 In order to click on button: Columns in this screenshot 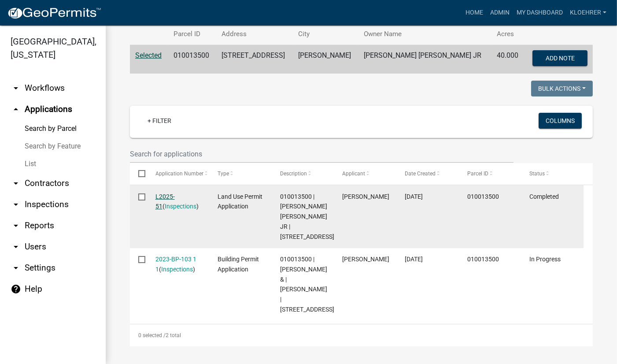, I will do `click(560, 121)`.